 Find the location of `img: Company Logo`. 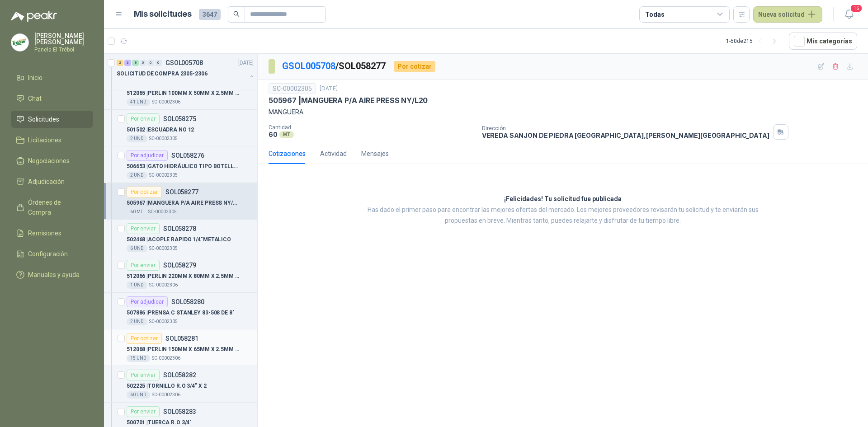

img: Company Logo is located at coordinates (20, 43).